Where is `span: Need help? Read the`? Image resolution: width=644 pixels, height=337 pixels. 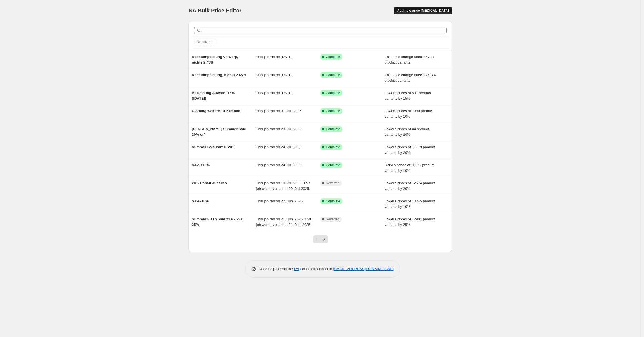 span: Need help? Read the is located at coordinates (276, 269).